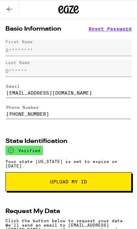  What do you see at coordinates (68, 89) in the screenshot?
I see `form: Edit Email Address` at bounding box center [68, 89].